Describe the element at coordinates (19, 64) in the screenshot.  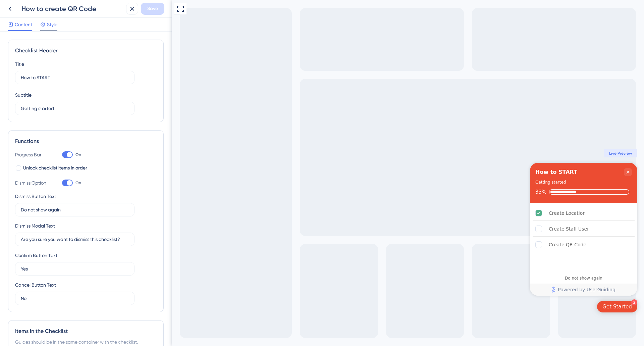
I see `div: Title` at that location.